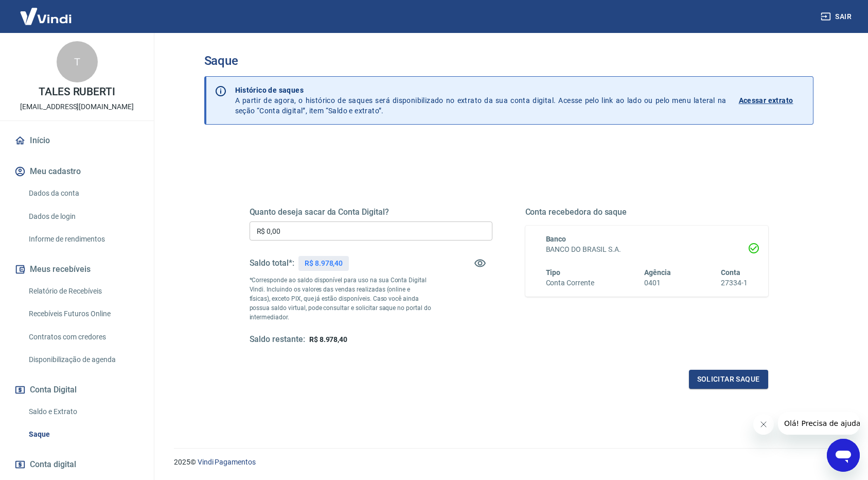 The image size is (868, 480). I want to click on p: Acessar extrato, so click(767, 101).